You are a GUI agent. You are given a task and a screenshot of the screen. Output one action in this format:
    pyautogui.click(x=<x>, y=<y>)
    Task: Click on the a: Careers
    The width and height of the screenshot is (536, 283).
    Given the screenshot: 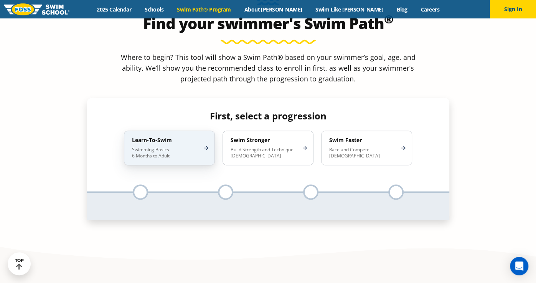 What is the action you would take?
    pyautogui.click(x=430, y=9)
    